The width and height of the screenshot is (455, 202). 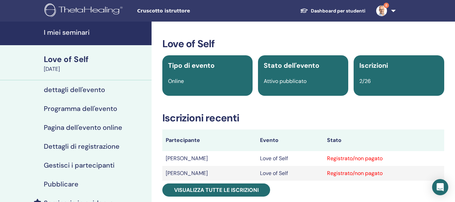 I want to click on h4: dettagli dell'evento, so click(x=74, y=90).